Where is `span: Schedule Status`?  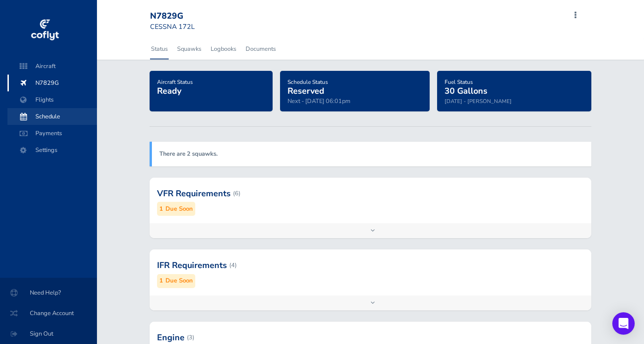
span: Schedule Status is located at coordinates (308, 82).